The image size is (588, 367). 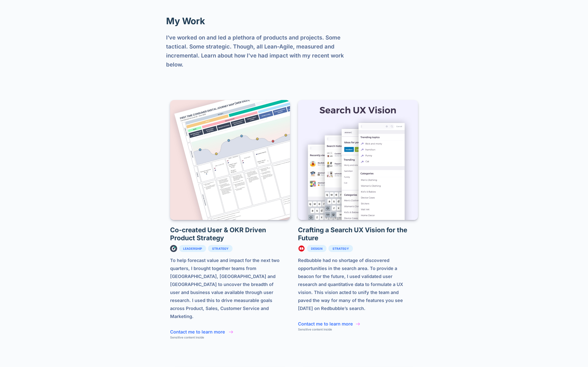 What do you see at coordinates (278, 21) in the screenshot?
I see `h1: My Work` at bounding box center [278, 21].